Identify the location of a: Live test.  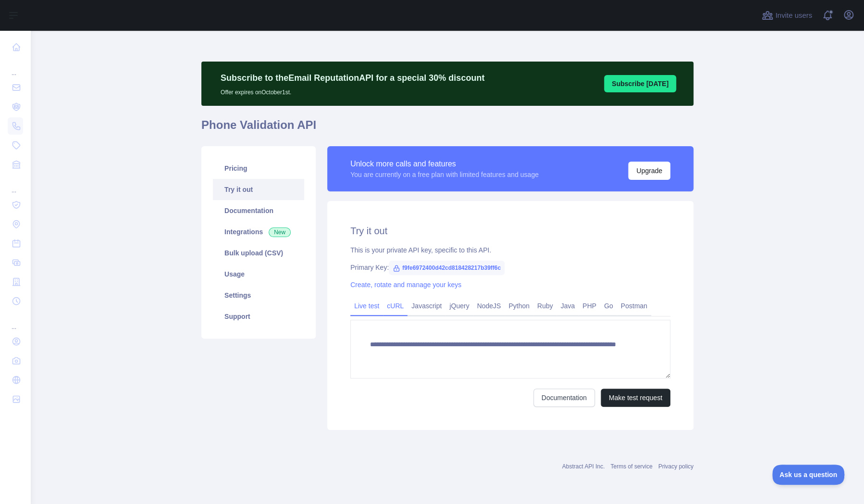
(366, 306).